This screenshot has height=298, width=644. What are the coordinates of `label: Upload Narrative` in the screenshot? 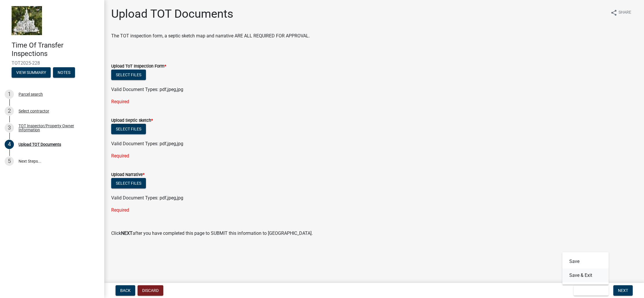 It's located at (128, 175).